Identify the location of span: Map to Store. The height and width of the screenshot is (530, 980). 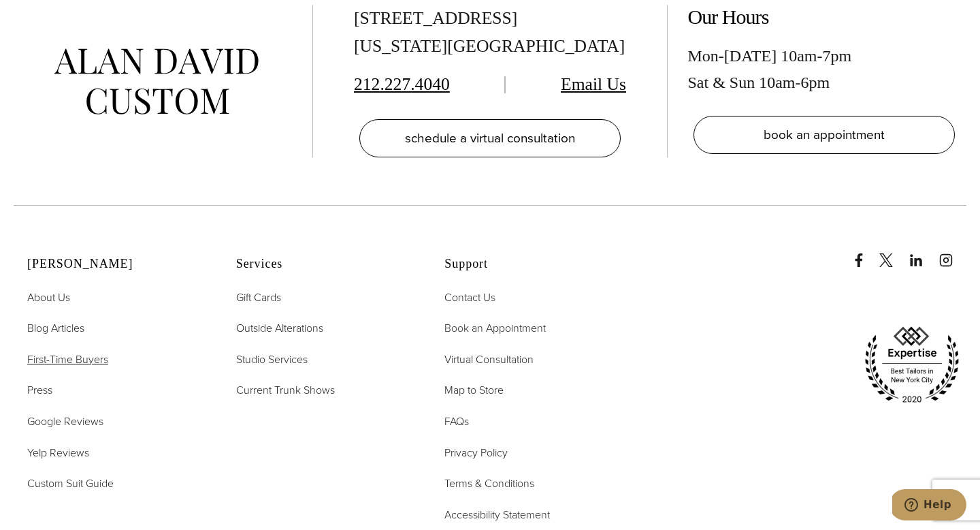
(474, 390).